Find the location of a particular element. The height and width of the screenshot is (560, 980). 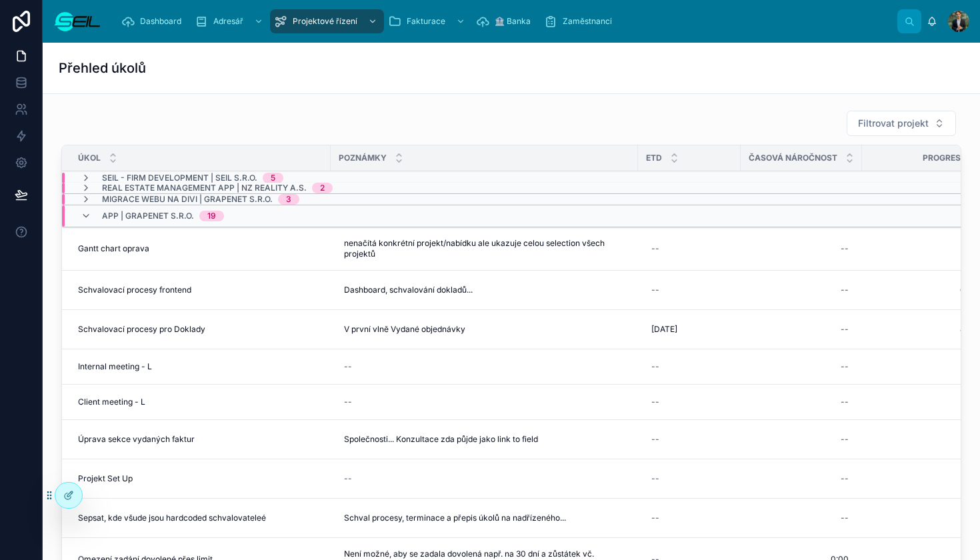

span: 🏦 Banka is located at coordinates (513, 22).